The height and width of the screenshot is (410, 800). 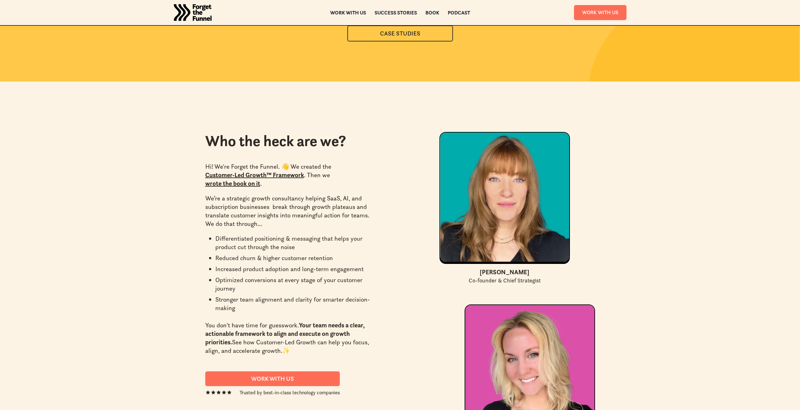 I want to click on p: You don't have time for guesswork. See how Customer-Led Growth can help you focus, align, and acc..., so click(x=291, y=338).